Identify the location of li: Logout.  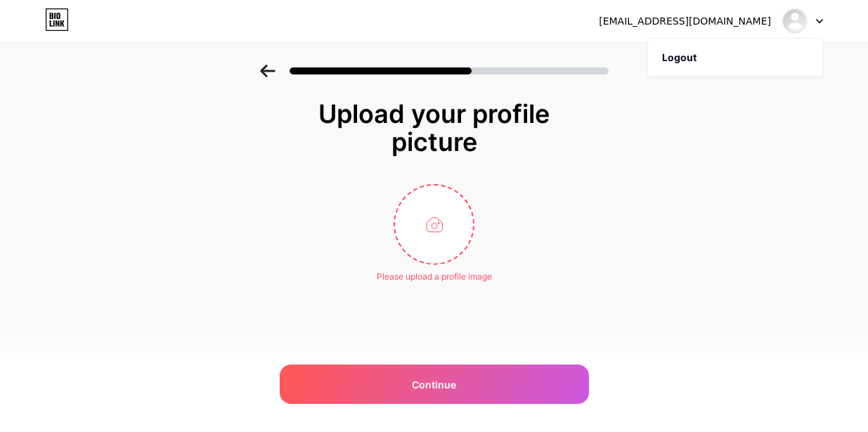
(735, 58).